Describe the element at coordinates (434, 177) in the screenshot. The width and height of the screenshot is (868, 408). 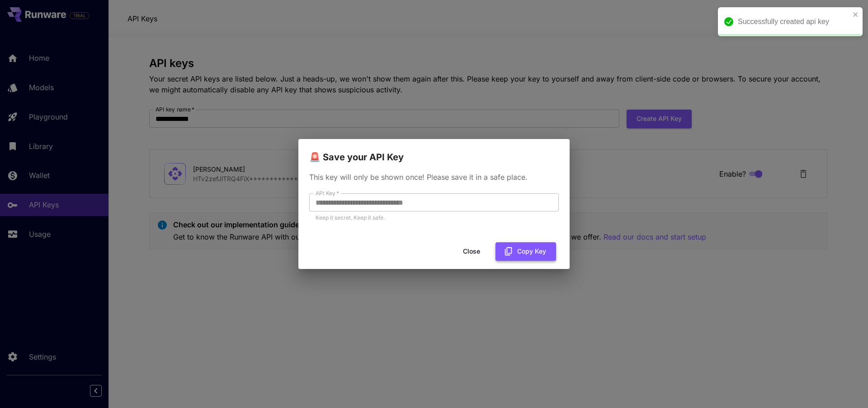
I see `p: This key will only be shown once! Please save it in a safe place.` at that location.